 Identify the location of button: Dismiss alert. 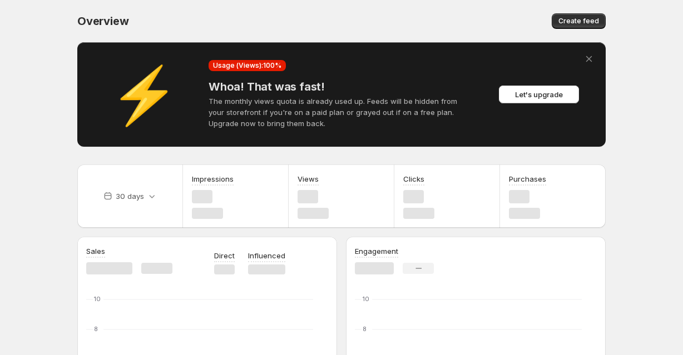
(589, 59).